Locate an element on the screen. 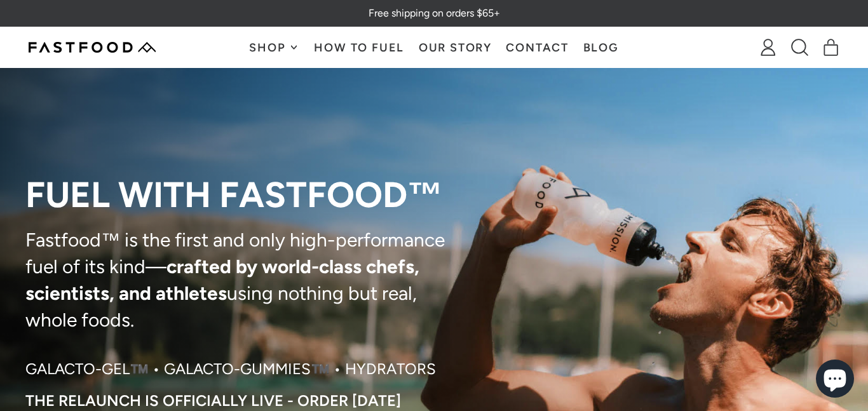 The image size is (868, 411). img: Fastfood is located at coordinates (92, 47).